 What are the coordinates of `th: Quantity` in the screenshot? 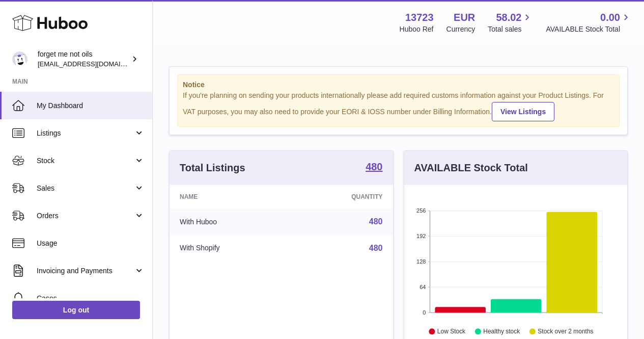 It's located at (341, 197).